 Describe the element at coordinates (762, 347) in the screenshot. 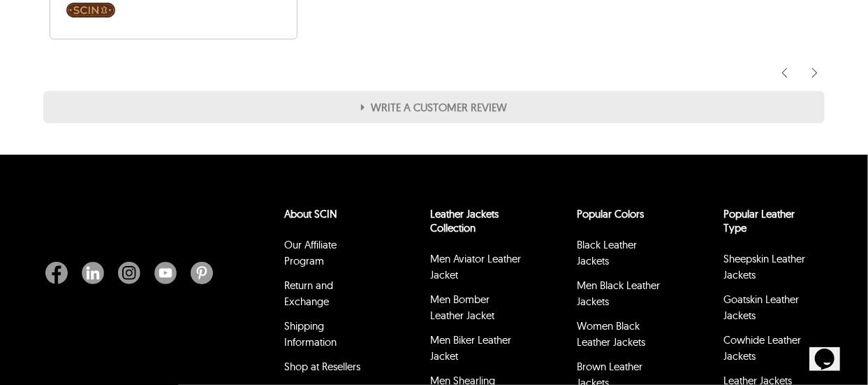

I see `a: Cowhide Leather Jackets` at that location.